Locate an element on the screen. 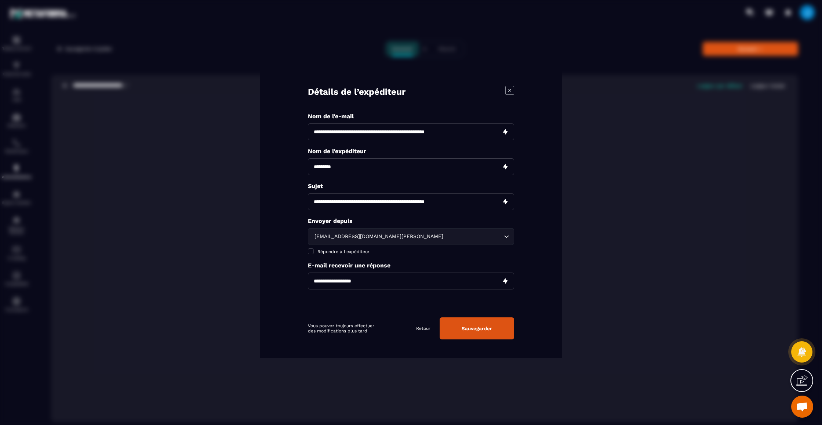  input: Search for option is located at coordinates (473, 236).